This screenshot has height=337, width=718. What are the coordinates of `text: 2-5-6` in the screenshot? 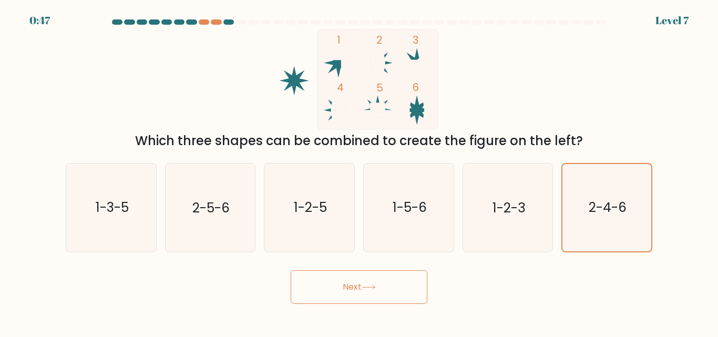 It's located at (211, 208).